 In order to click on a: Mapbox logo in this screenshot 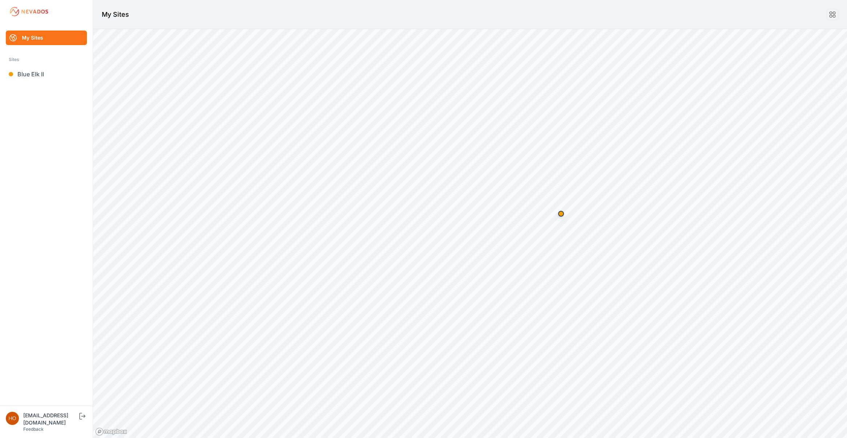, I will do `click(111, 431)`.